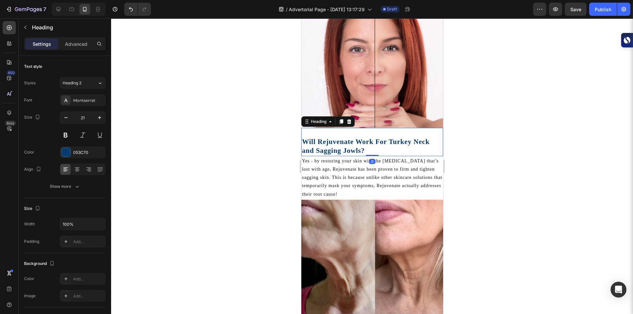  What do you see at coordinates (603, 9) in the screenshot?
I see `div: Publish` at bounding box center [603, 9].